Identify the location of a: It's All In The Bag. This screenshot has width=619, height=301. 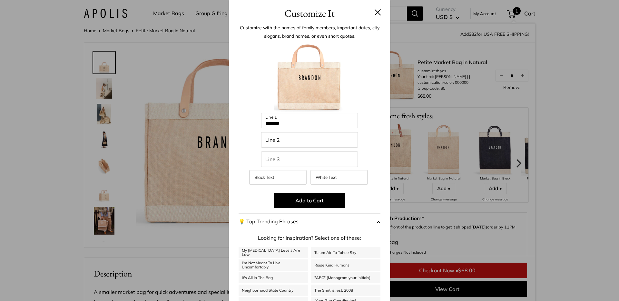
(273, 278).